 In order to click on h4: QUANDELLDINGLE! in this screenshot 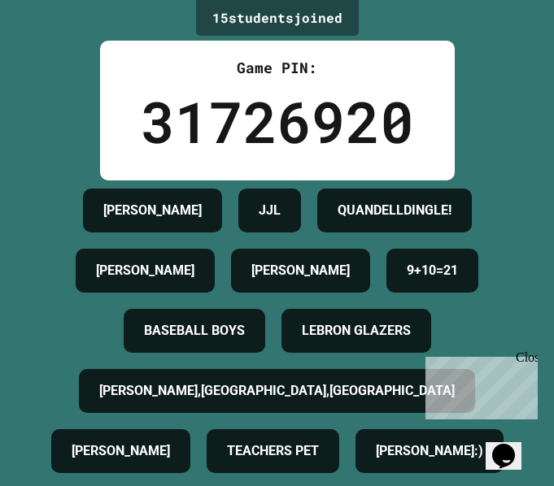, I will do `click(394, 211)`.